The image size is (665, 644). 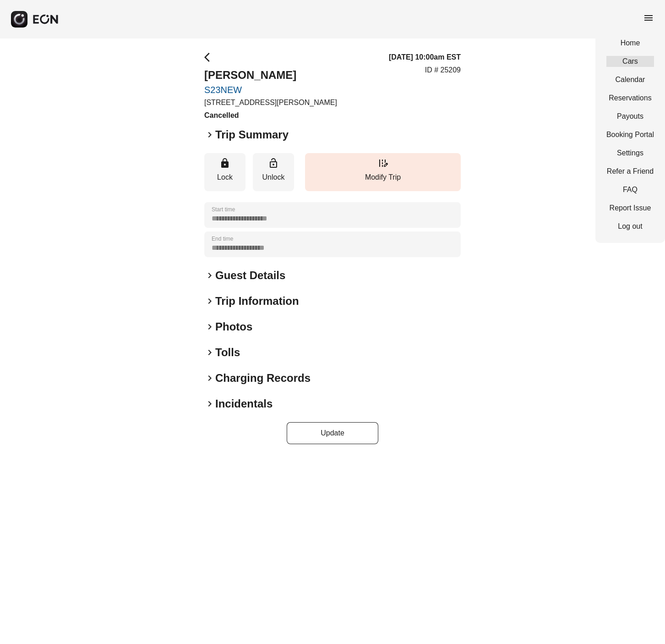 I want to click on h2: Tolls, so click(x=228, y=352).